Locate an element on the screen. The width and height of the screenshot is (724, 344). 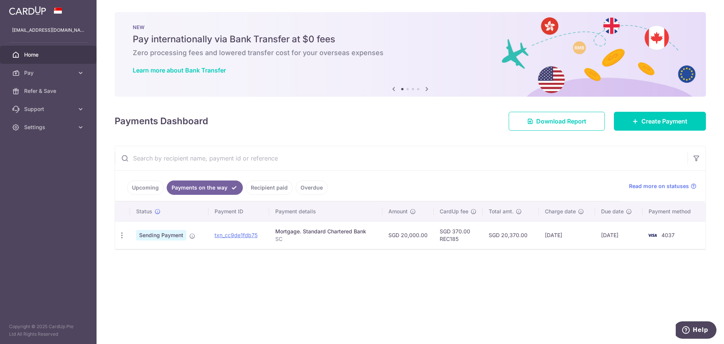
span: Read more on statuses is located at coordinates (659, 186).